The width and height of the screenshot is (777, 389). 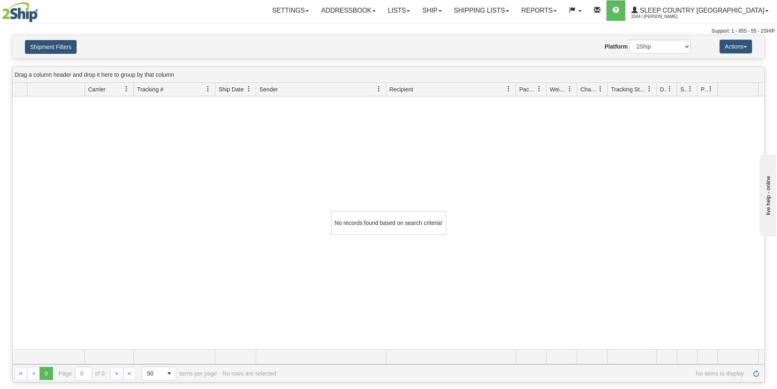 I want to click on a: Tracking # filter column settings, so click(x=208, y=89).